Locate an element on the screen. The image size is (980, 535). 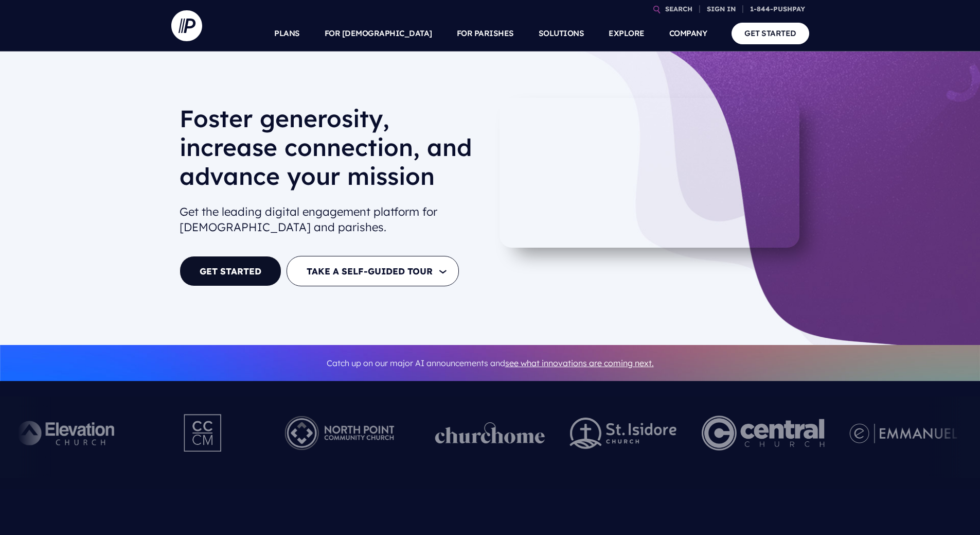
img: pp_logos_1 is located at coordinates (490, 433).